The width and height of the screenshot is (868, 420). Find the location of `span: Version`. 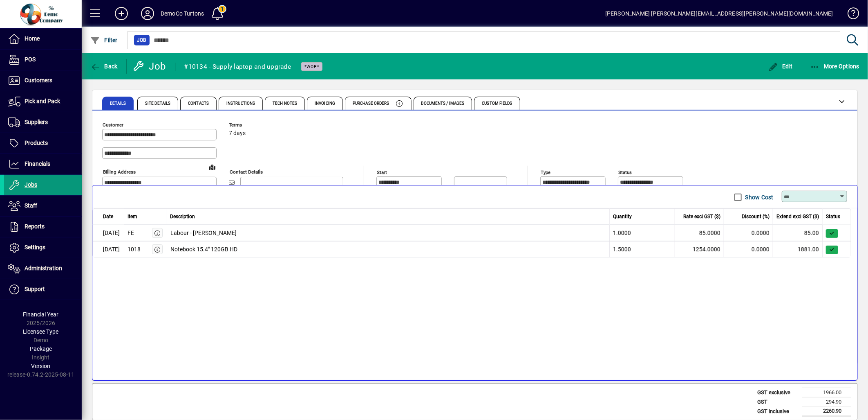

span: Version is located at coordinates (41, 366).